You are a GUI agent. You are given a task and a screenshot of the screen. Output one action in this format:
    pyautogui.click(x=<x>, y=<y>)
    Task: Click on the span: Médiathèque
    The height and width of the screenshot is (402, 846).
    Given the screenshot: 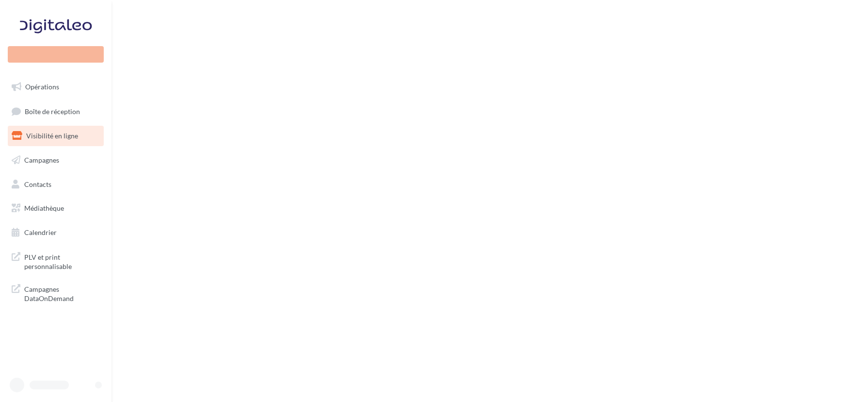 What is the action you would take?
    pyautogui.click(x=44, y=208)
    